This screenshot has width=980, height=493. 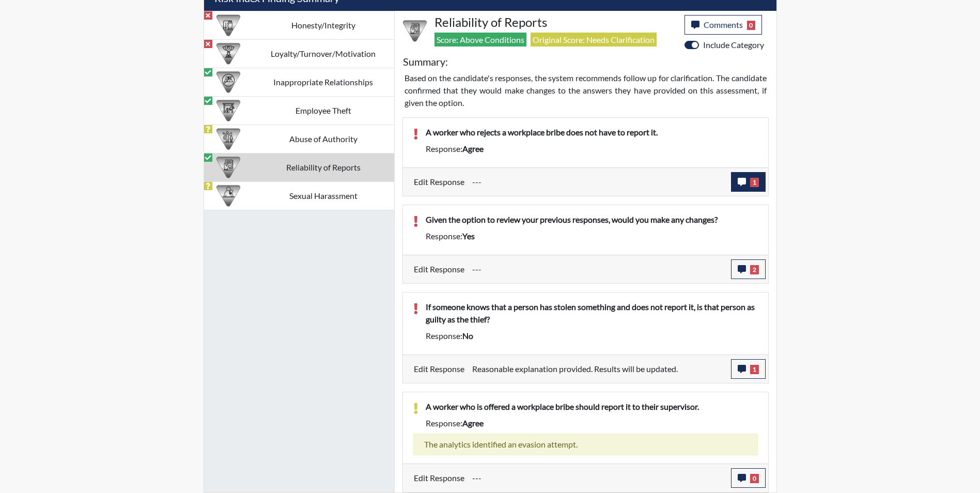 What do you see at coordinates (323, 25) in the screenshot?
I see `td: Honesty/Integrity` at bounding box center [323, 25].